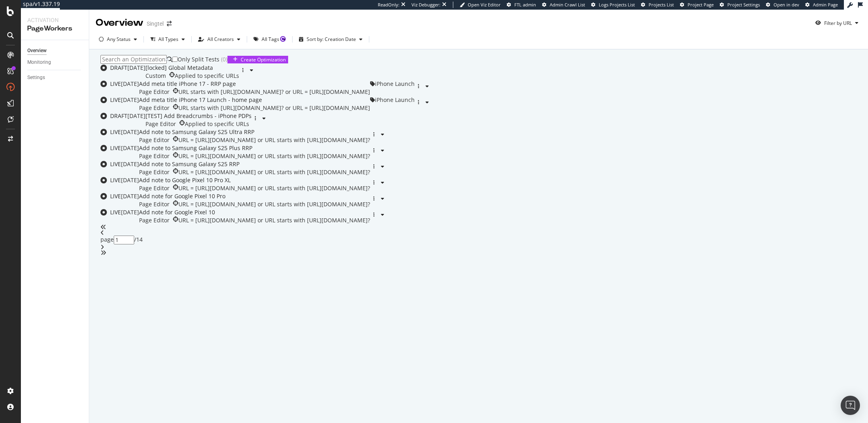  I want to click on div: DRAFT, so click(119, 68).